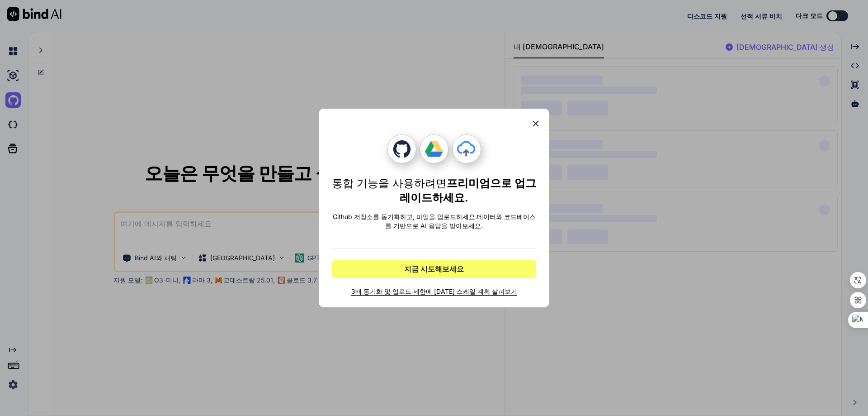 Image resolution: width=868 pixels, height=416 pixels. I want to click on font: 통합 기능을 사용하려면, so click(389, 183).